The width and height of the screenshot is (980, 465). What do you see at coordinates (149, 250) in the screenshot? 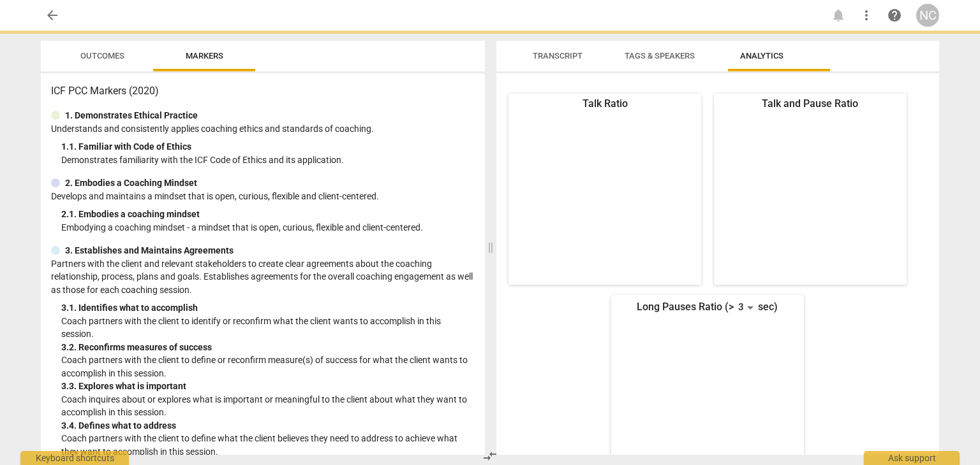
I see `p: 3. Establishes and Maintains Agreements` at bounding box center [149, 250].